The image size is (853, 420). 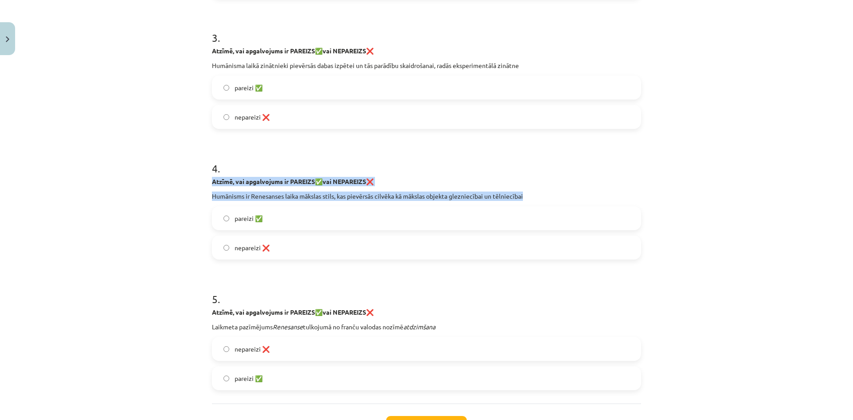 I want to click on em: atdzimšana, so click(x=419, y=326).